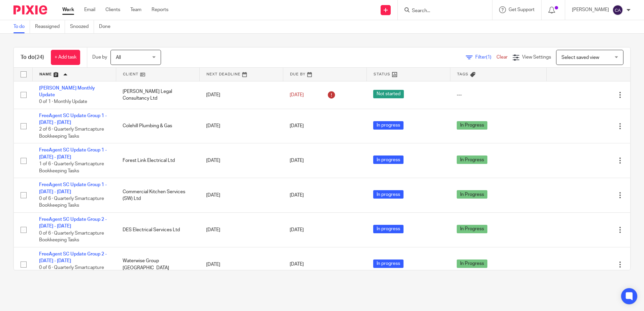  I want to click on td: DES Electrical Services Ltd, so click(158, 230).